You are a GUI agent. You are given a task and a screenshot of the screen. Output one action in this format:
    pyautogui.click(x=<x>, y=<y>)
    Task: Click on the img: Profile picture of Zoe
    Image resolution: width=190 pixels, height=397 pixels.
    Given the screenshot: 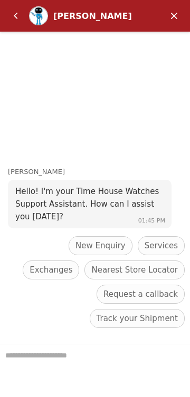 What is the action you would take?
    pyautogui.click(x=38, y=16)
    